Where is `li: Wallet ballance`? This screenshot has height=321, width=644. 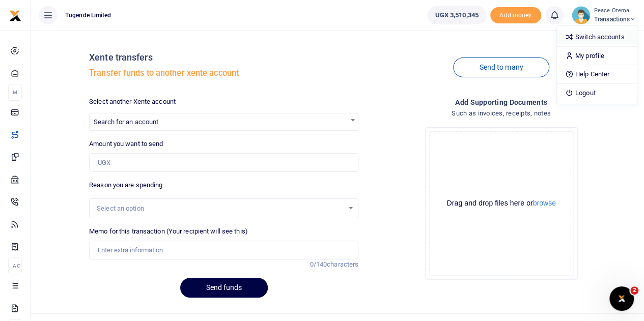
li: Wallet ballance is located at coordinates (456, 16).